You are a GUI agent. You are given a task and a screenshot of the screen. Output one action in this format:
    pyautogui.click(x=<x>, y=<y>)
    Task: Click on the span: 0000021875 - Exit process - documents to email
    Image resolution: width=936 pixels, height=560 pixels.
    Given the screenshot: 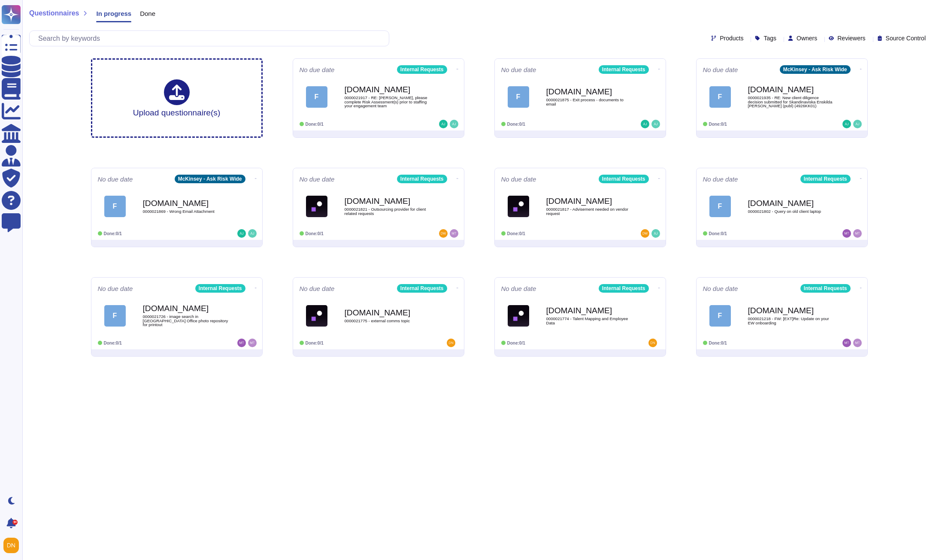 What is the action you would take?
    pyautogui.click(x=590, y=101)
    